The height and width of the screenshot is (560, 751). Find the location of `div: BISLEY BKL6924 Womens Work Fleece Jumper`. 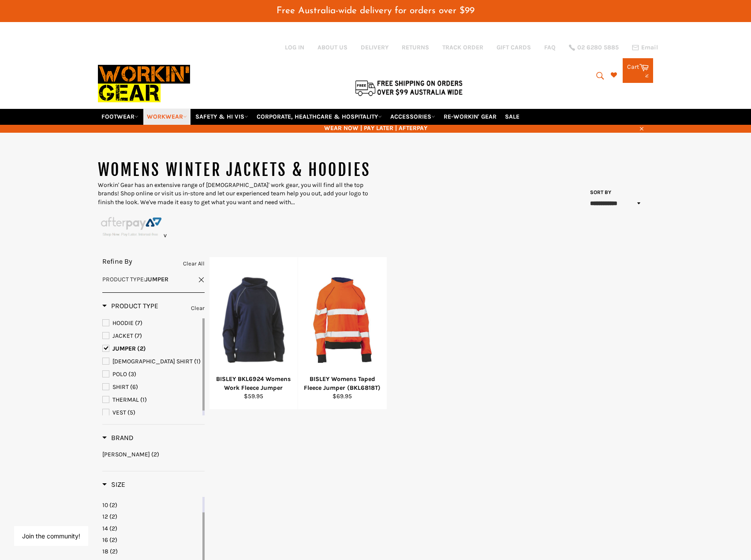

div: BISLEY BKL6924 Womens Work Fleece Jumper is located at coordinates (254, 383).